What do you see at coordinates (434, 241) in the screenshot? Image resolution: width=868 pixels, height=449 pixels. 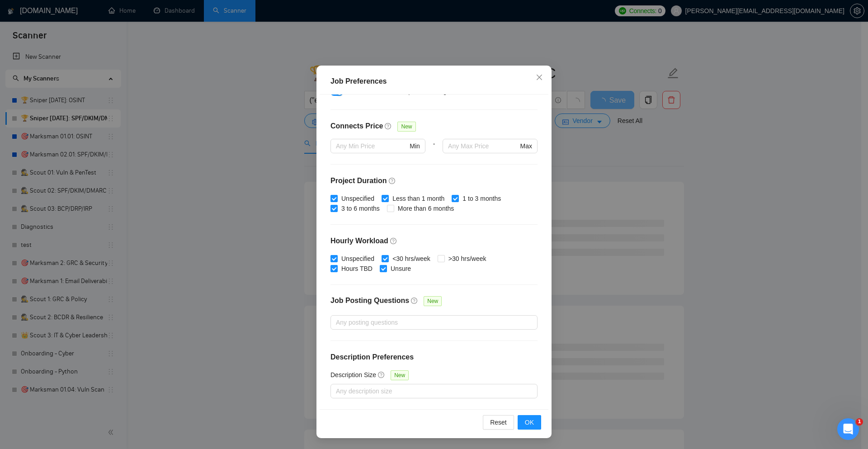 I see `h4: Hourly Workload` at bounding box center [434, 241].